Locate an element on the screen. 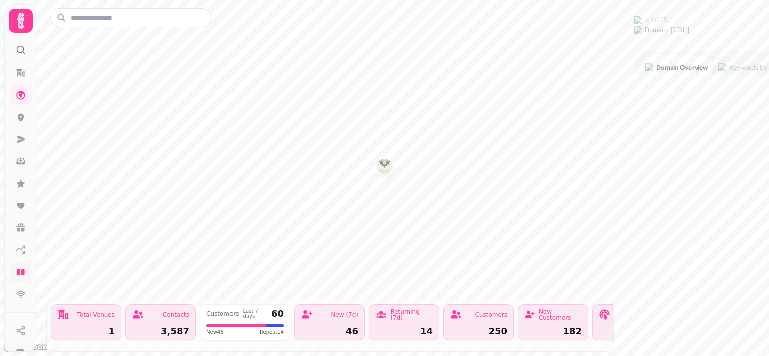 This screenshot has width=769, height=356. div: 14 is located at coordinates (404, 332).